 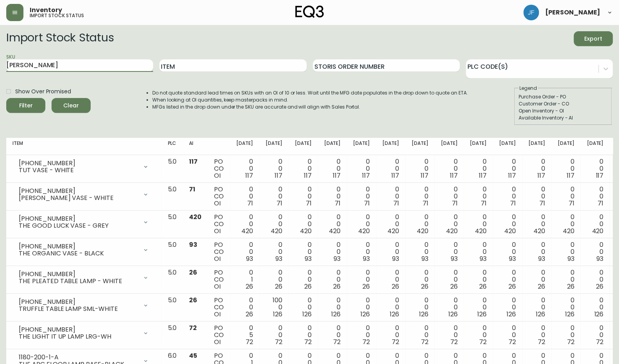 I want to click on div: TRUFFLE TABLE LAMP SML-WHITE, so click(x=78, y=309).